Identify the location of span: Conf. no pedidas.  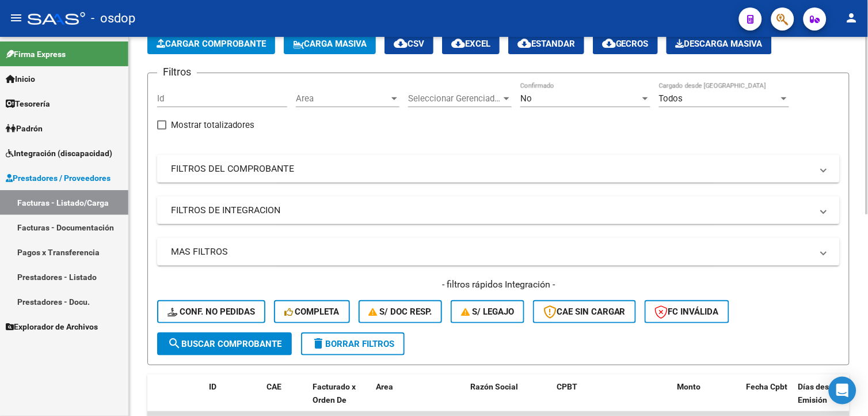
(211, 312).